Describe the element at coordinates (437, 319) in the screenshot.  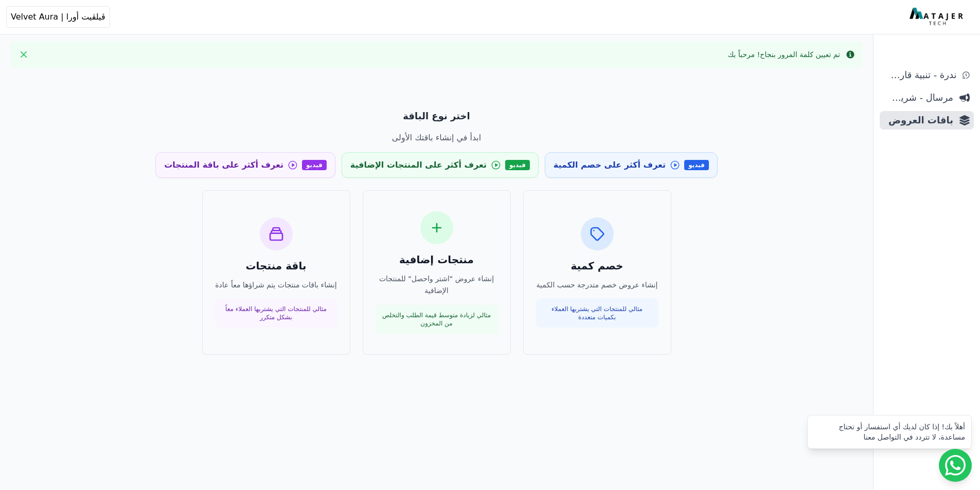
I see `p: مثالي لزيادة متوسط قيمة الطلب والتخلص من المخزون` at that location.